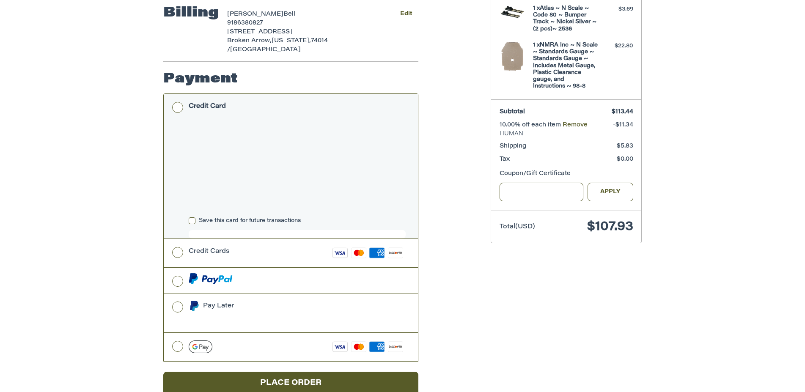 This screenshot has width=805, height=392. Describe the element at coordinates (625, 160) in the screenshot. I see `span: $0.00` at that location.